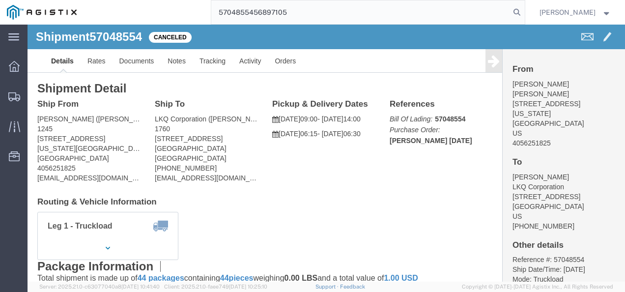 Image resolution: width=625 pixels, height=292 pixels. Describe the element at coordinates (216, 286) in the screenshot. I see `span: Client: 2025.21.0-faee749` at that location.